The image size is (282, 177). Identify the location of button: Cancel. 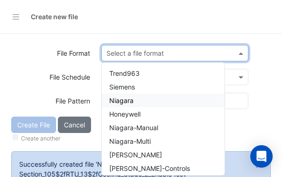
(74, 124).